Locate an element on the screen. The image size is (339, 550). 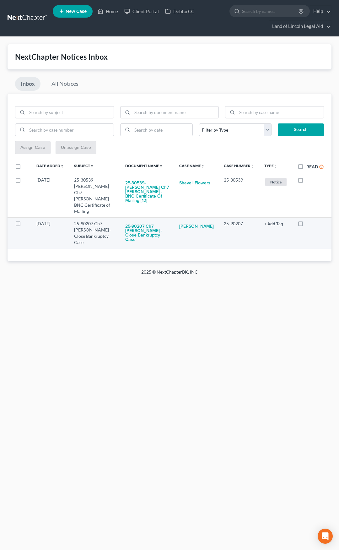
input: Search by name... is located at coordinates (271, 11).